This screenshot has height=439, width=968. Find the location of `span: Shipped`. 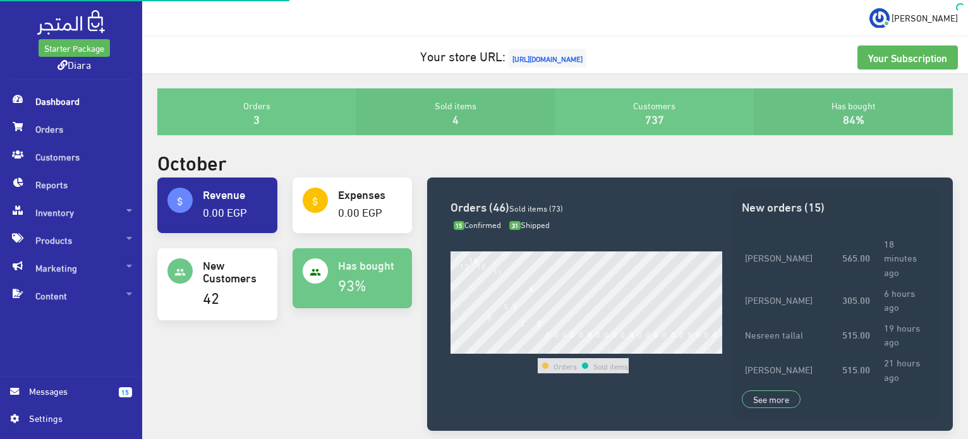

span: Shipped is located at coordinates (529, 224).